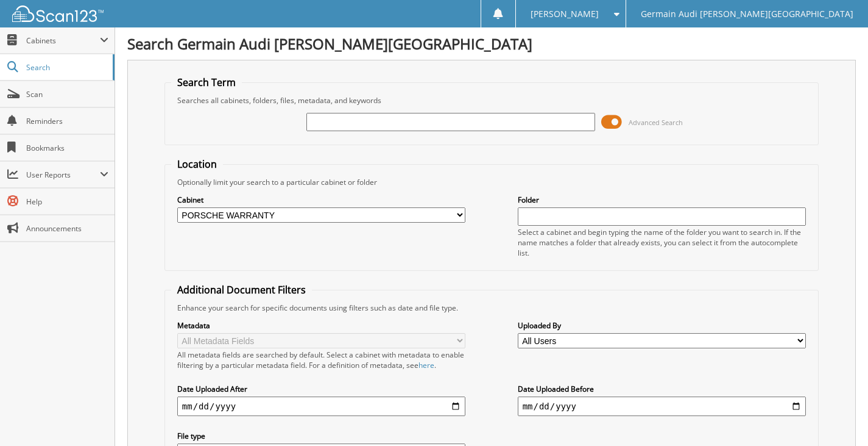 This screenshot has width=868, height=446. What do you see at coordinates (66, 67) in the screenshot?
I see `span: Search` at bounding box center [66, 67].